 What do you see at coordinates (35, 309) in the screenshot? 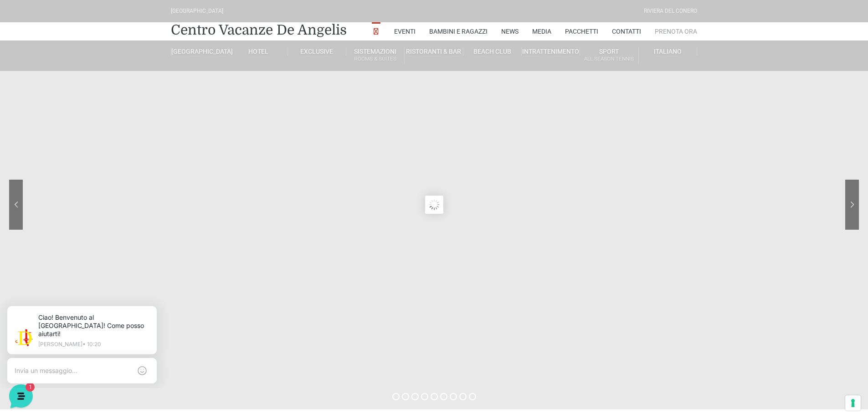
I see `p: Home` at bounding box center [35, 309].